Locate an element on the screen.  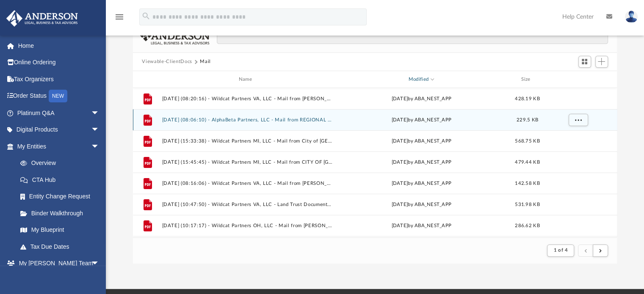
a: Binder Walkthrough is located at coordinates (62, 213).